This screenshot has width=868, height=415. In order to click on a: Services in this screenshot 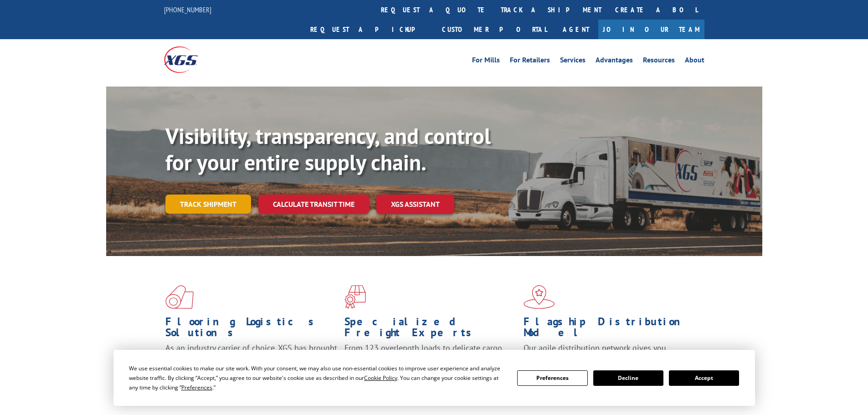, I will do `click(573, 62)`.